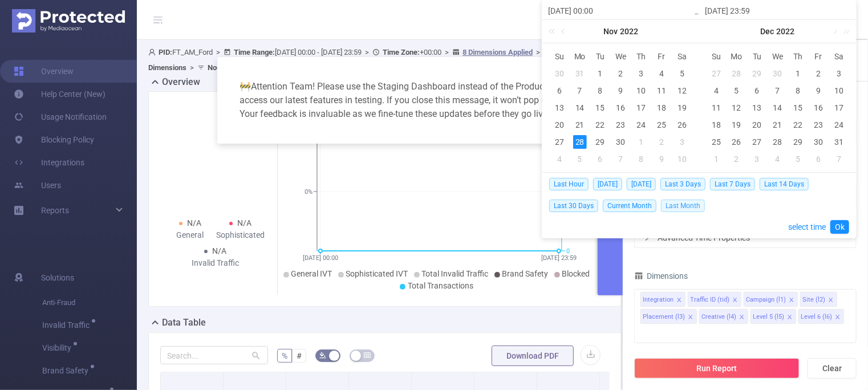 The height and width of the screenshot is (390, 868). I want to click on th: Sun, so click(559, 56).